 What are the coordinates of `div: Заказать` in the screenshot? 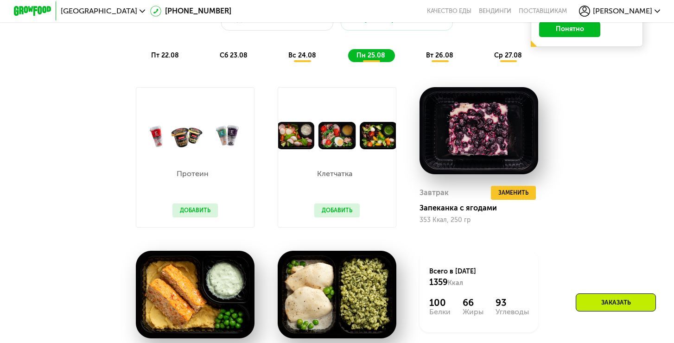 It's located at (615, 302).